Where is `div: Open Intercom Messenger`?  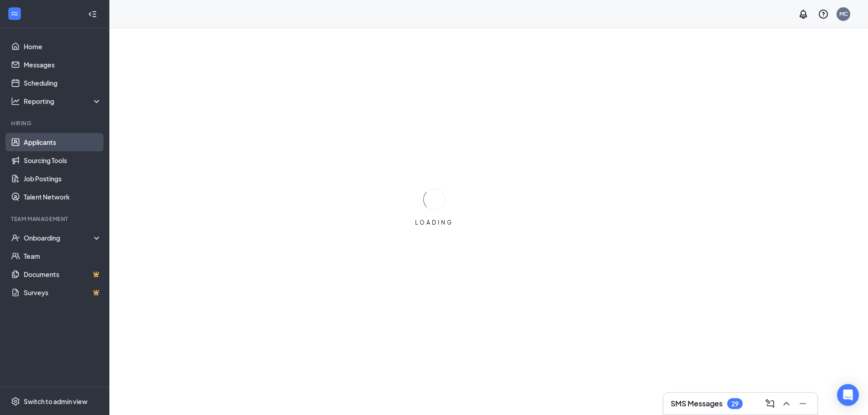
div: Open Intercom Messenger is located at coordinates (848, 395).